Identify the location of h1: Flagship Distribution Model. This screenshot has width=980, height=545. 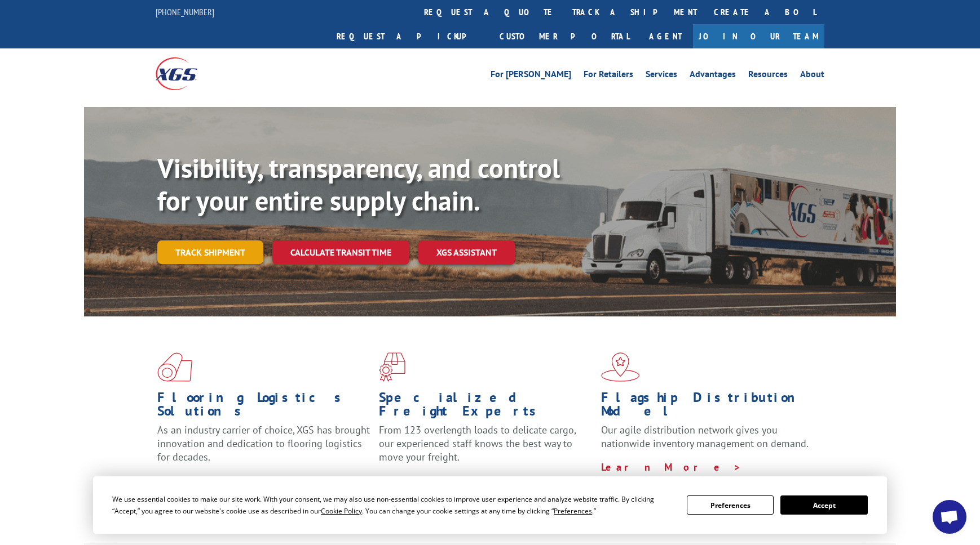
(708, 407).